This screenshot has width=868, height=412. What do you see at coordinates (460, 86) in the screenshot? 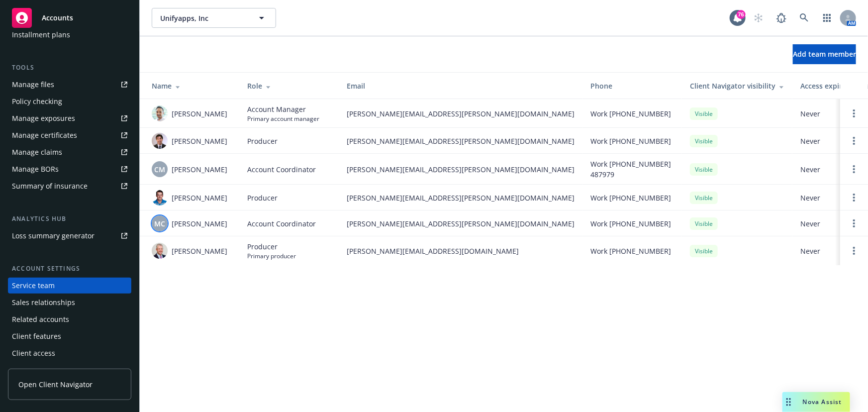
I see `div: Email` at bounding box center [460, 86].